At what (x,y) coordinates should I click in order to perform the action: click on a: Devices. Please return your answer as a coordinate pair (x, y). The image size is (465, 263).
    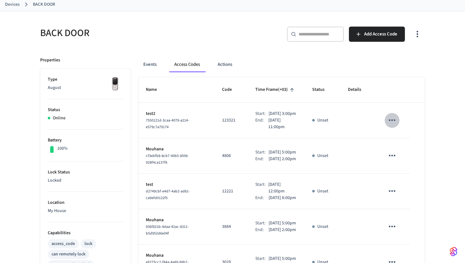
    Looking at the image, I should click on (12, 4).